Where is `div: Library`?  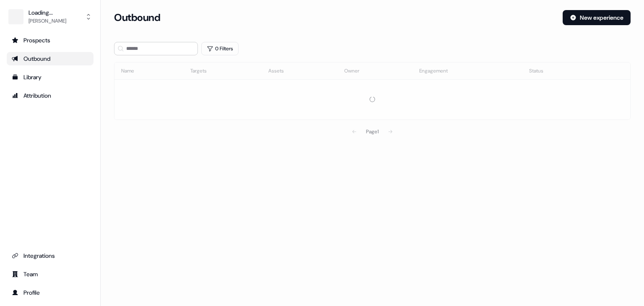
div: Library is located at coordinates (50, 77).